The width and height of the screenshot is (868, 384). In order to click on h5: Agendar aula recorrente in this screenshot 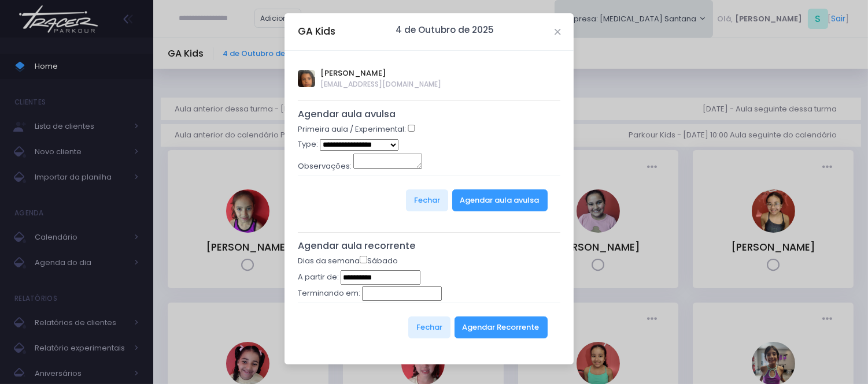, I will do `click(429, 246)`.